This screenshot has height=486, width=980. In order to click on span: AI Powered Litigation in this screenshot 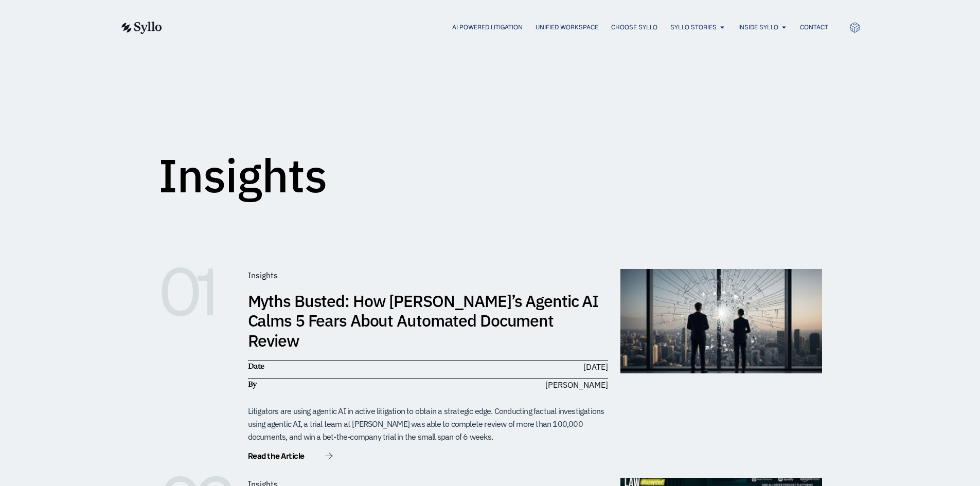, I will do `click(487, 27)`.